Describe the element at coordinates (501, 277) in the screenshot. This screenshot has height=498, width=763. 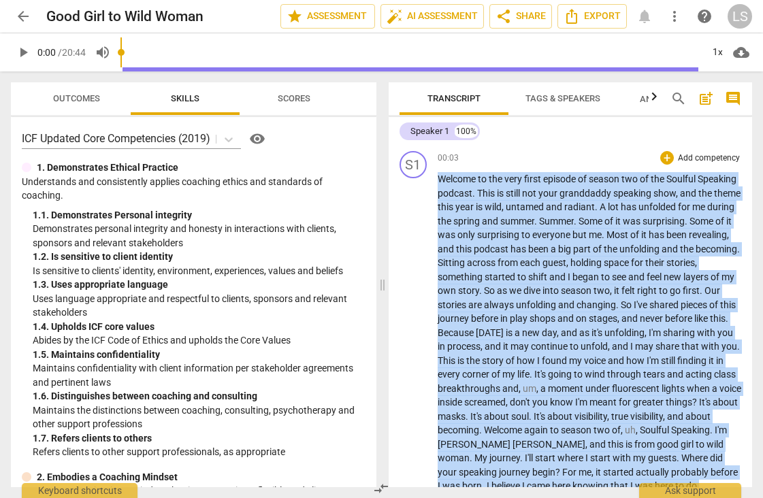
I see `span: started` at that location.